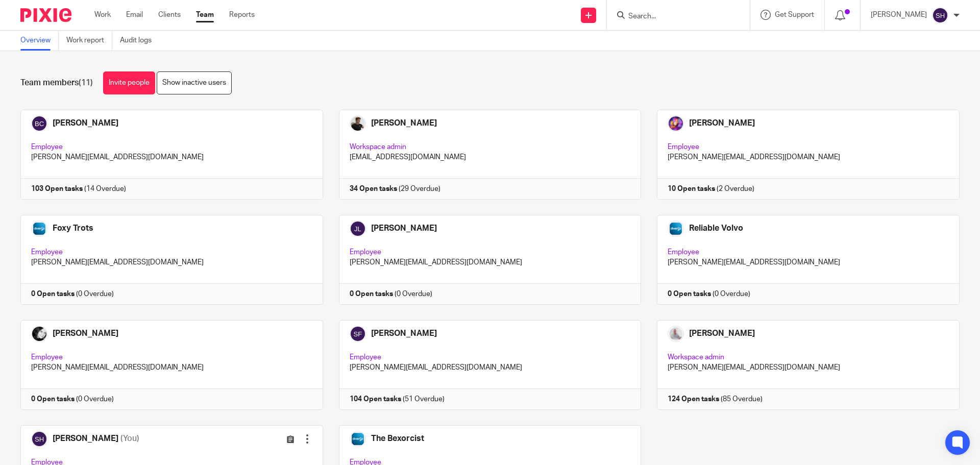  What do you see at coordinates (242, 15) in the screenshot?
I see `a: Reports` at bounding box center [242, 15].